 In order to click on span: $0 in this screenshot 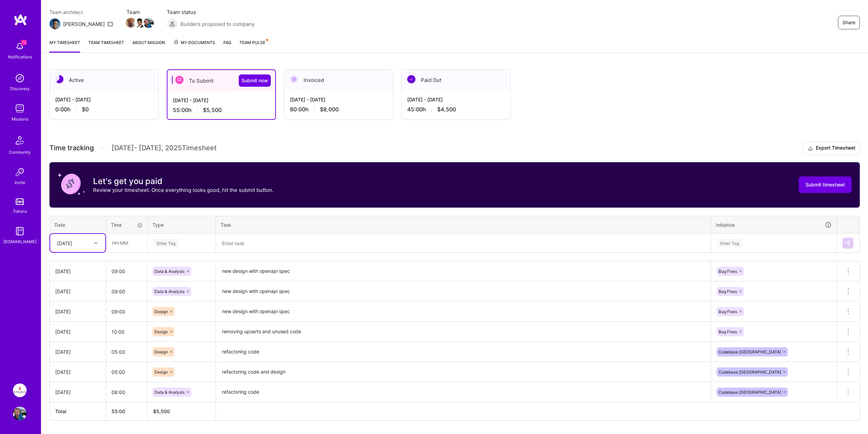, I will do `click(85, 109)`.